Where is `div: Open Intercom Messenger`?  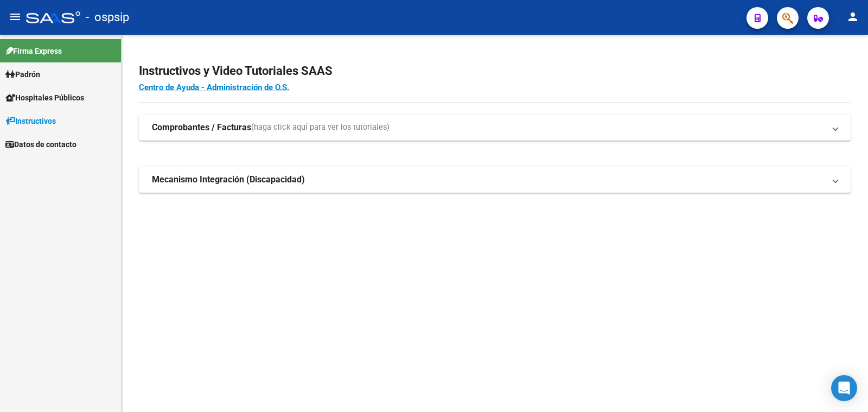
div: Open Intercom Messenger is located at coordinates (844, 388).